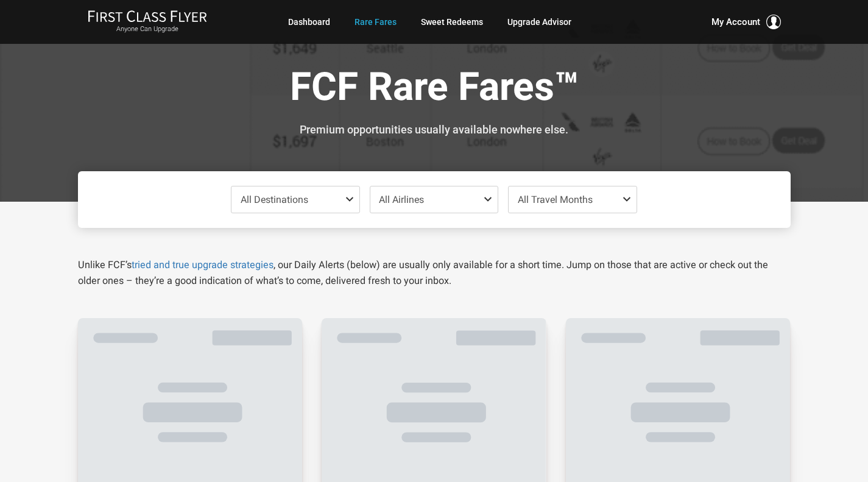  I want to click on a: First Class FlyerAnyone Can Upgrade, so click(147, 22).